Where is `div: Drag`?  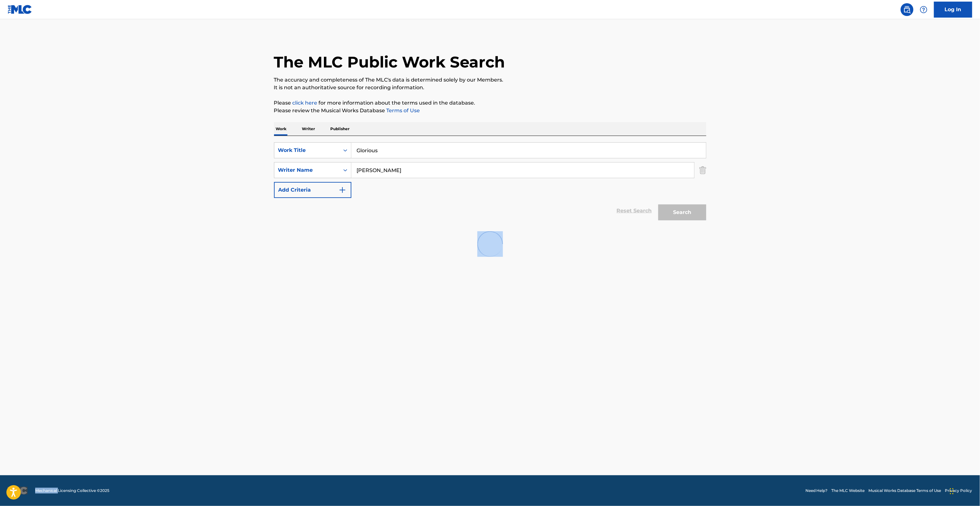
div: Drag is located at coordinates (951, 492).